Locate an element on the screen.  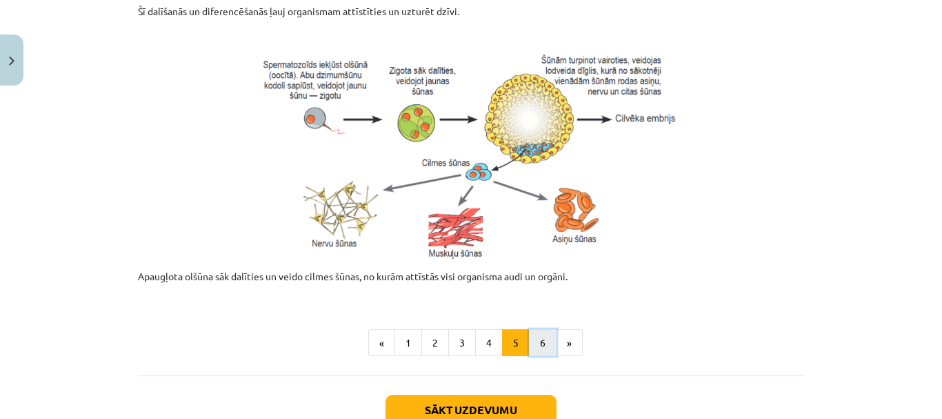
button: 4 is located at coordinates (489, 343).